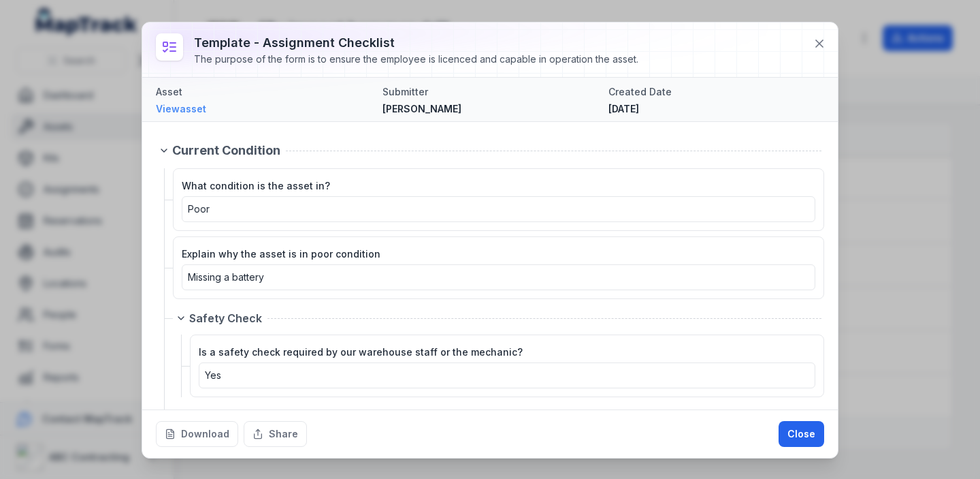  What do you see at coordinates (405, 91) in the screenshot?
I see `span: Submitter` at bounding box center [405, 91].